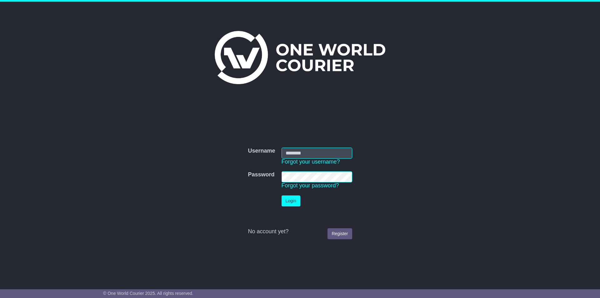 This screenshot has width=600, height=298. I want to click on button: Login, so click(291, 201).